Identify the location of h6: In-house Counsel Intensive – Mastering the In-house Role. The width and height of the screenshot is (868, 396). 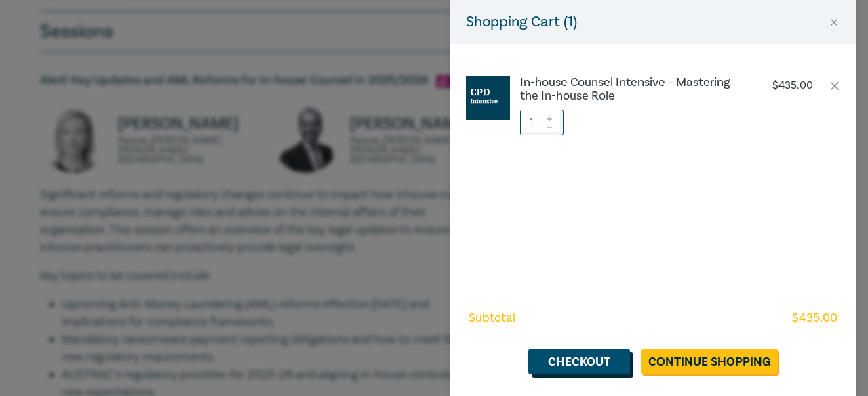
(633, 89).